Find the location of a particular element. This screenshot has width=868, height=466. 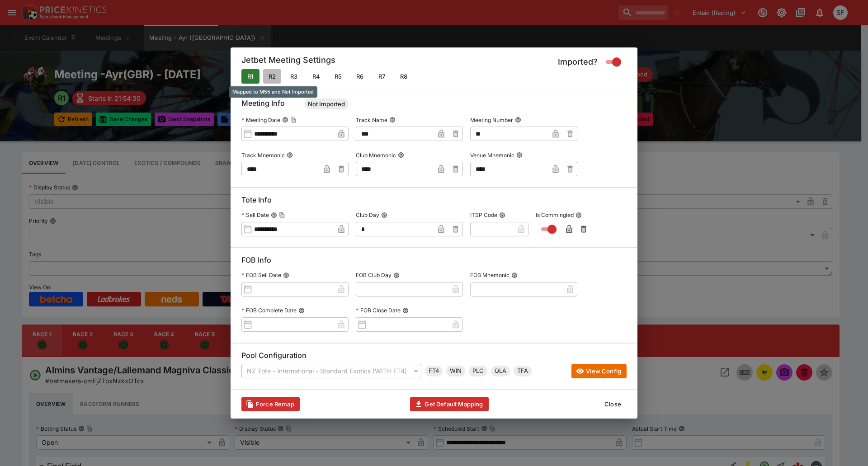

span: PLC is located at coordinates (477, 371).